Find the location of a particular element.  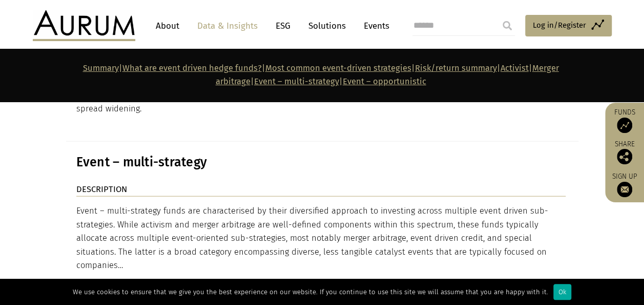

div: Share is located at coordinates (625, 152).